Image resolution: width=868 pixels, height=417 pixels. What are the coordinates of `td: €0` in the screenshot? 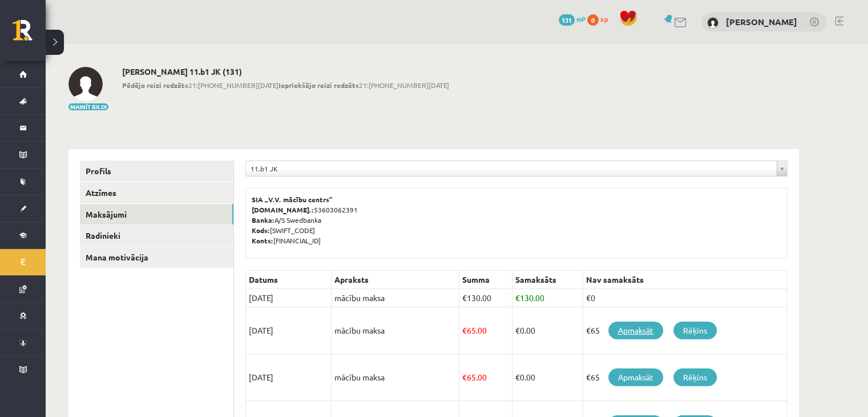 It's located at (685, 298).